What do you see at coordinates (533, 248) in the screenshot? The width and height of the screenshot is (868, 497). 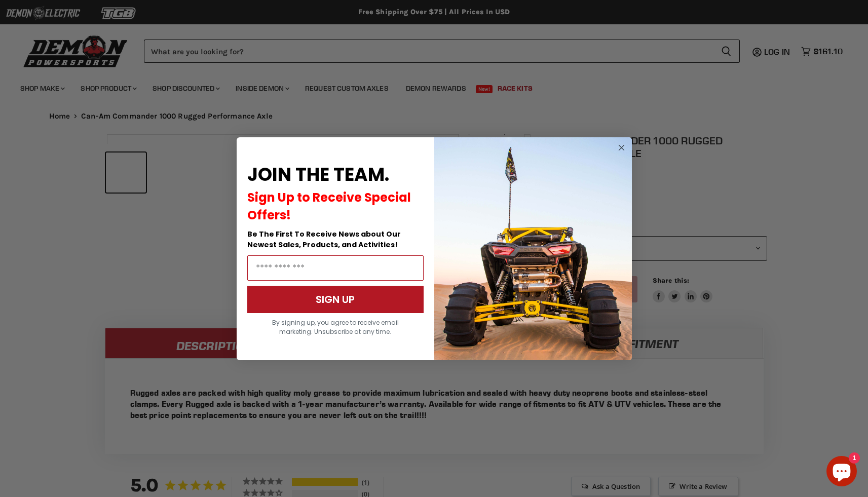 I see `img: a9095488-b6e7-41ba-879d-588abfab540b.jpeg` at bounding box center [533, 248].